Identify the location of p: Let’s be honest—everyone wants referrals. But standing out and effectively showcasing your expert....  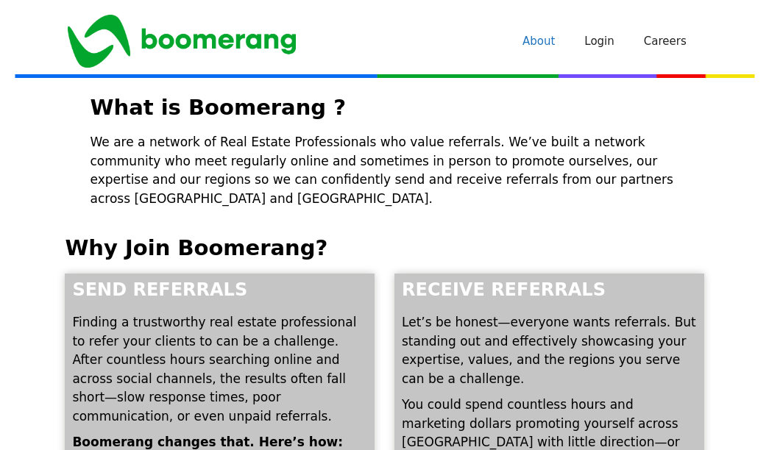
(549, 351).